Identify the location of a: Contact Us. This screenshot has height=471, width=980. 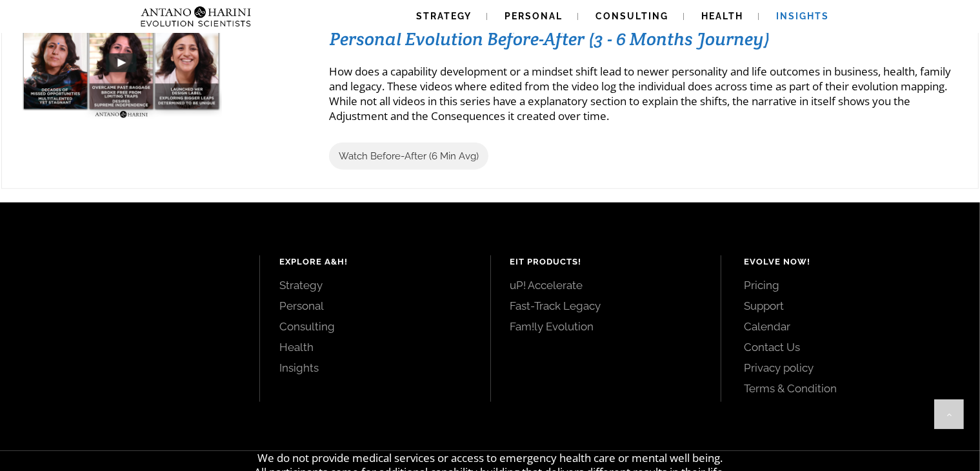
(847, 347).